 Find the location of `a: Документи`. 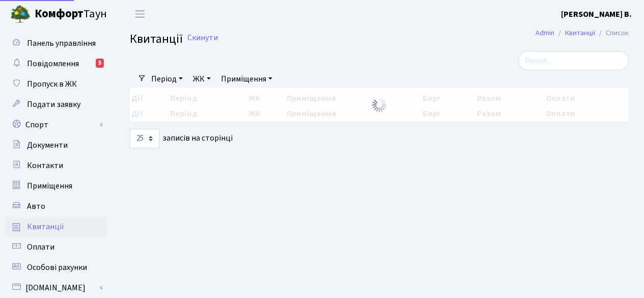

a: Документи is located at coordinates (56, 145).